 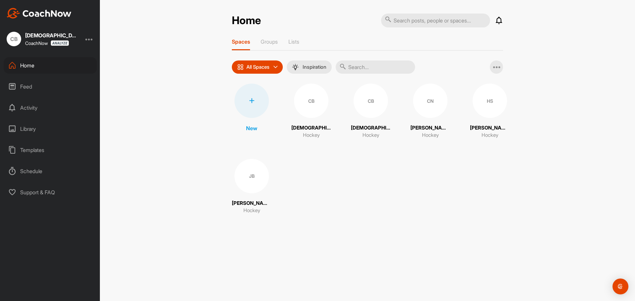 I want to click on div: Schedule, so click(x=50, y=171).